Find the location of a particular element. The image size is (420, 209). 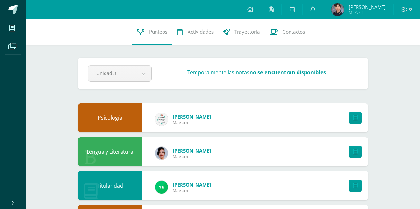

img: fd93c6619258ae32e8e829e8701697bb.png is located at coordinates (162, 187).